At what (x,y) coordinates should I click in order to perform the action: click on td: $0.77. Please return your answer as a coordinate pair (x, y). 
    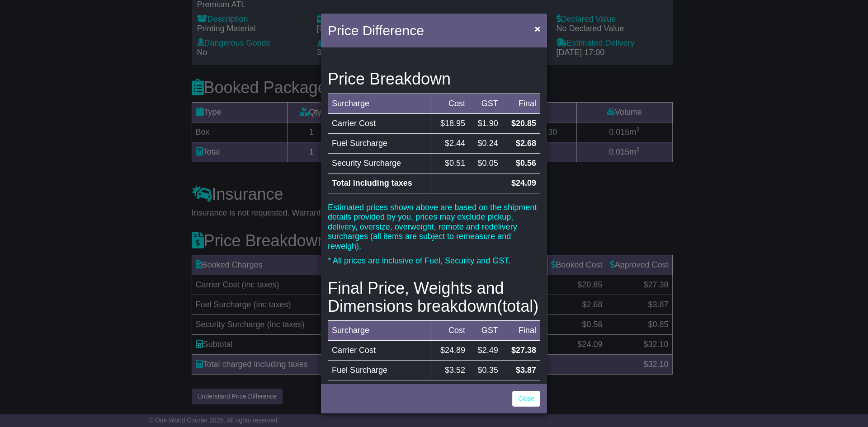
    Looking at the image, I should click on (450, 391).